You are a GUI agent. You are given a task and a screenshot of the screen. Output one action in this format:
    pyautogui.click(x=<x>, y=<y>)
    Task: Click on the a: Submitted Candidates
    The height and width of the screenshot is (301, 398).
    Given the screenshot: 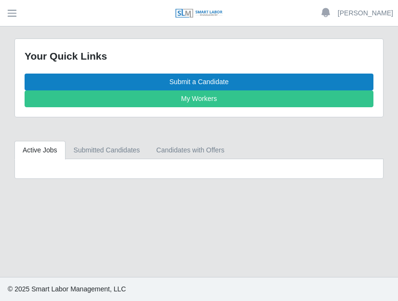 What is the action you would take?
    pyautogui.click(x=107, y=150)
    